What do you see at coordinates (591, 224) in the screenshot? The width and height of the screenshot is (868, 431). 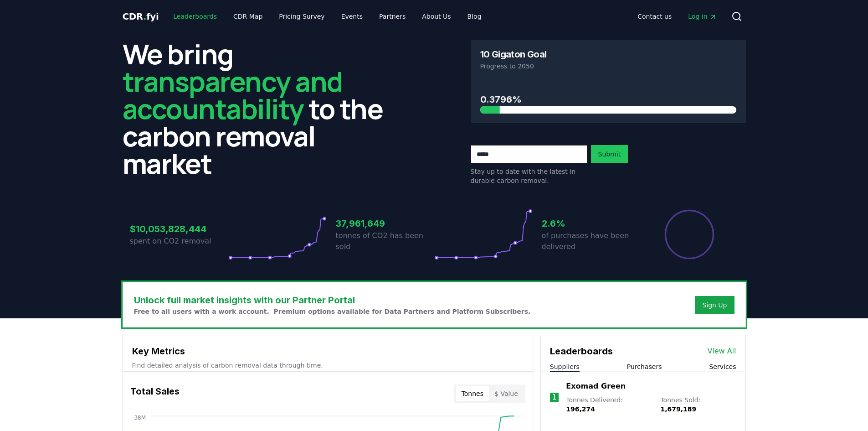 I see `h3: 2.6%` at bounding box center [591, 224].